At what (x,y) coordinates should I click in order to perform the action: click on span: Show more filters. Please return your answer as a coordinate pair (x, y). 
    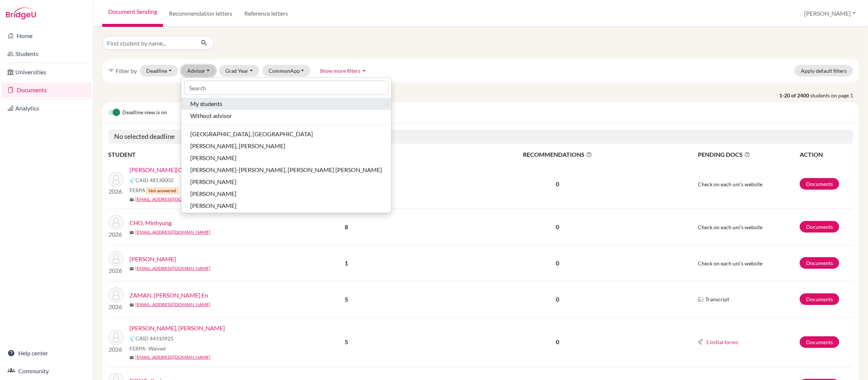
    Looking at the image, I should click on (340, 71).